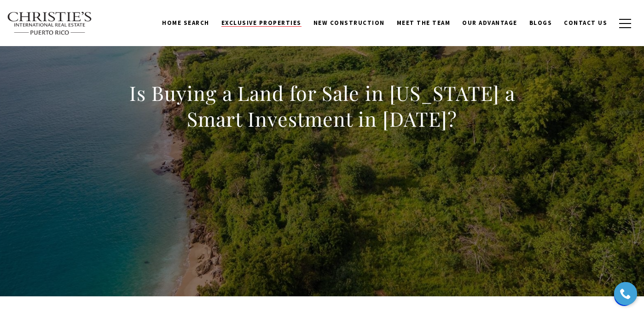  I want to click on a: New Construction, so click(349, 23).